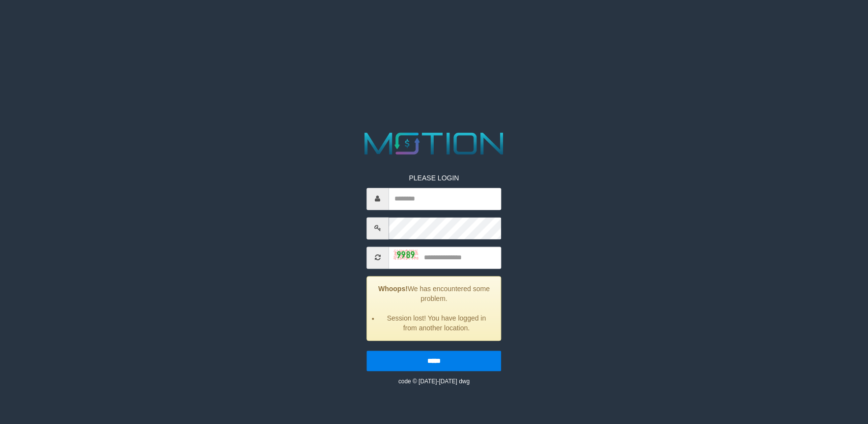 The width and height of the screenshot is (868, 424). What do you see at coordinates (393, 289) in the screenshot?
I see `strong: Whoops!` at bounding box center [393, 289].